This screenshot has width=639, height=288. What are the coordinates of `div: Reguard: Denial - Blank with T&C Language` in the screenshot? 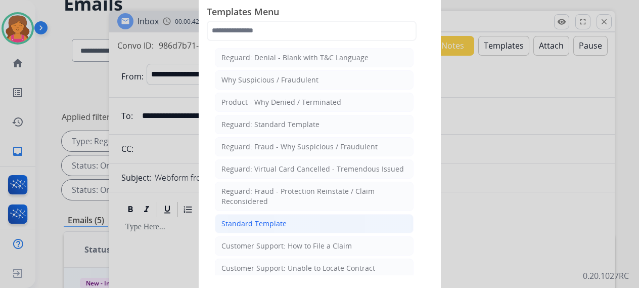 It's located at (295, 58).